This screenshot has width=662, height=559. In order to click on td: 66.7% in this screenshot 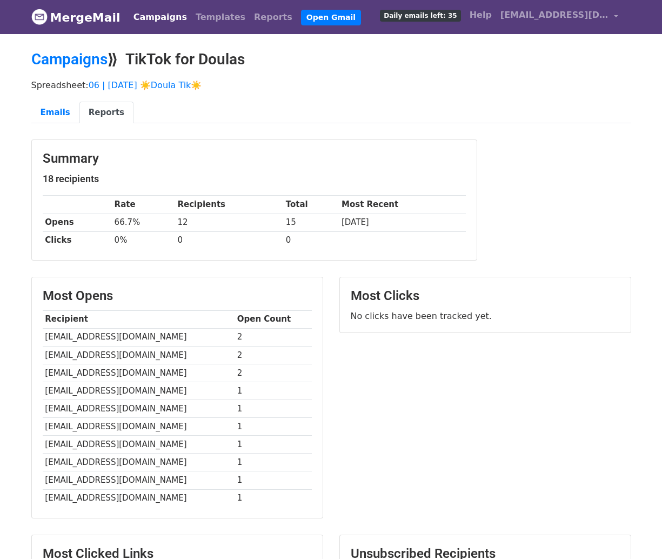, I will do `click(143, 222)`.